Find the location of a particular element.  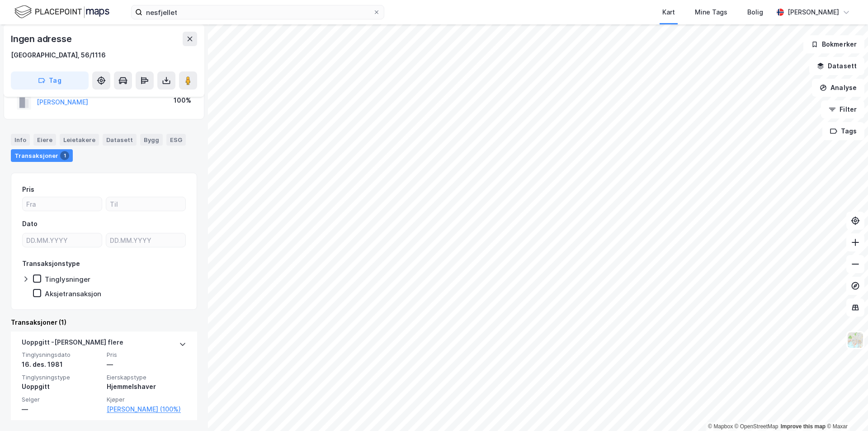

div: Chat Widget is located at coordinates (846, 409).